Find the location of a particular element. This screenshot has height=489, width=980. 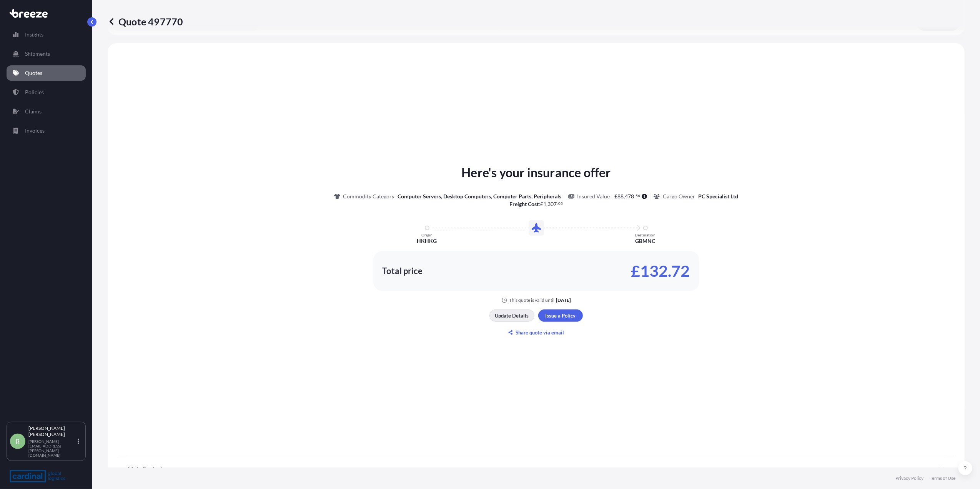

p: Here's your insurance offer is located at coordinates (536, 173).